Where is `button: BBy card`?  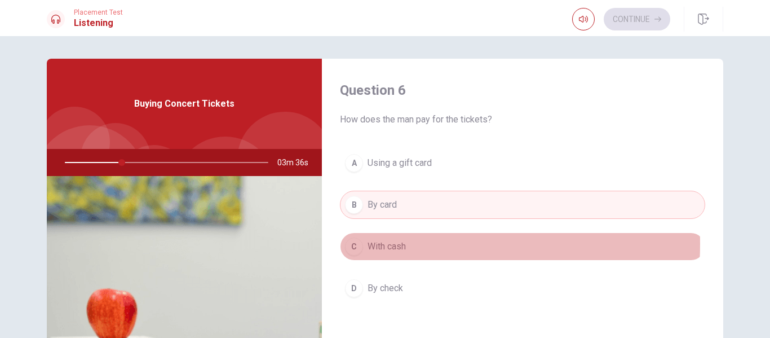 button: BBy card is located at coordinates (522, 205).